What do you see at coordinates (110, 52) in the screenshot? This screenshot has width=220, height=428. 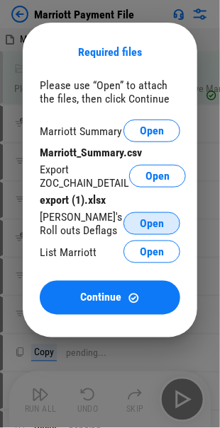 I see `div: Required files` at bounding box center [110, 52].